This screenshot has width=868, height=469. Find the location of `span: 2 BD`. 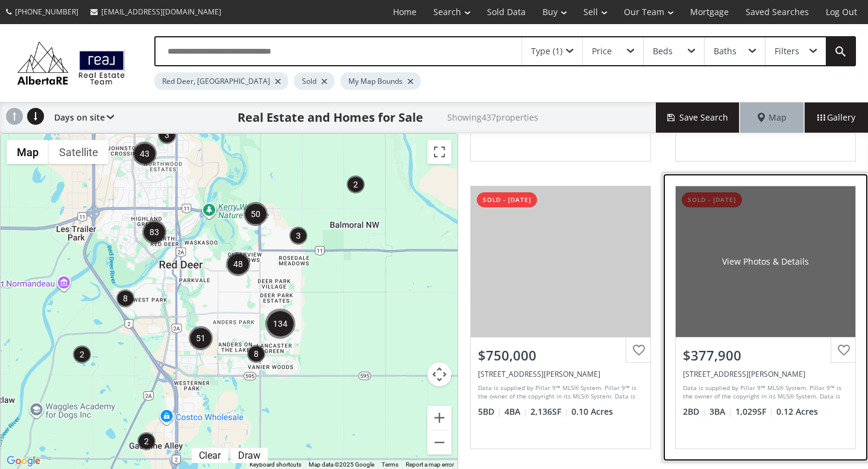

span: 2 BD is located at coordinates (694, 412).